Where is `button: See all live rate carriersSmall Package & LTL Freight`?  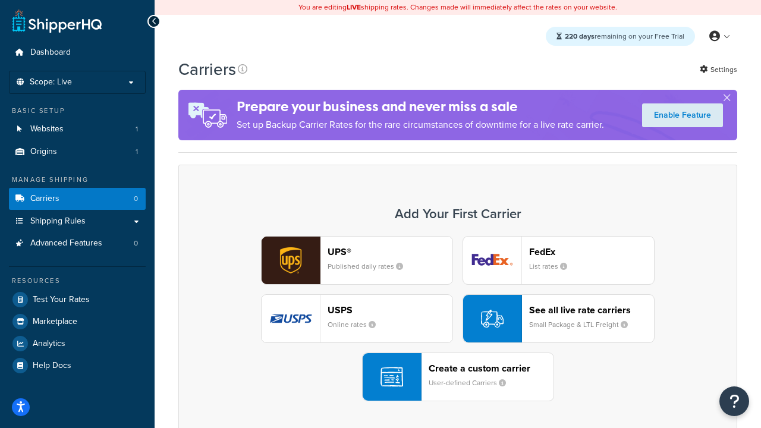
button: See all live rate carriersSmall Package & LTL Freight is located at coordinates (558, 319).